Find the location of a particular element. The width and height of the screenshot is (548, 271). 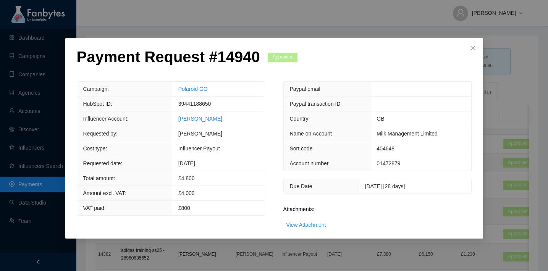

span: Due Date is located at coordinates (301, 186).